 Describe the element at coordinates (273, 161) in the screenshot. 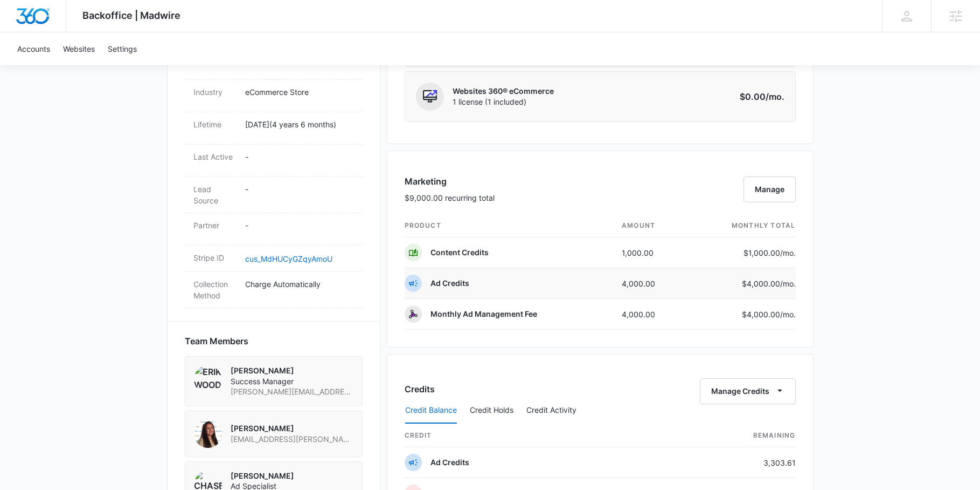

I see `div: Last Active-` at that location.